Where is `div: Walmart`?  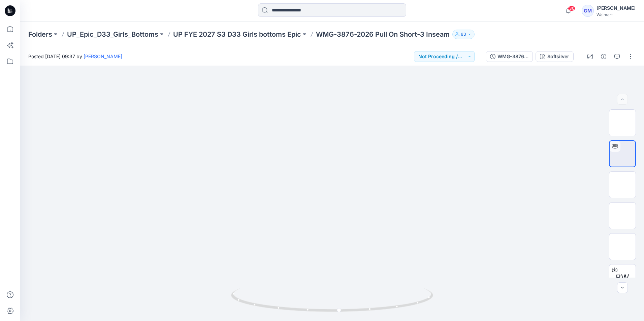
div: Walmart is located at coordinates (616, 15).